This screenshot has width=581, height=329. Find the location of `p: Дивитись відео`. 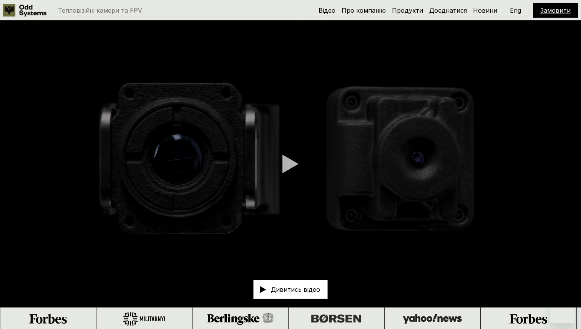

p: Дивитись відео is located at coordinates (295, 290).